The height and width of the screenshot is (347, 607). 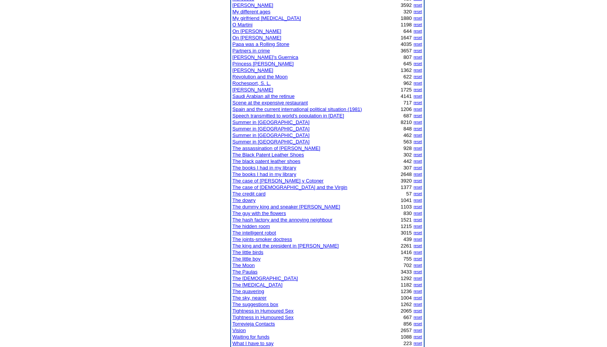 I want to click on font: 1004, so click(x=406, y=298).